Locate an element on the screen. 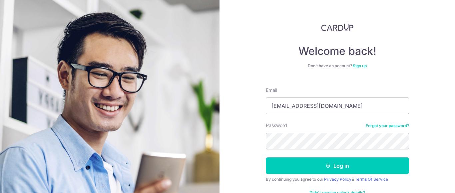 This screenshot has width=455, height=193. a: Terms Of Service is located at coordinates (371, 179).